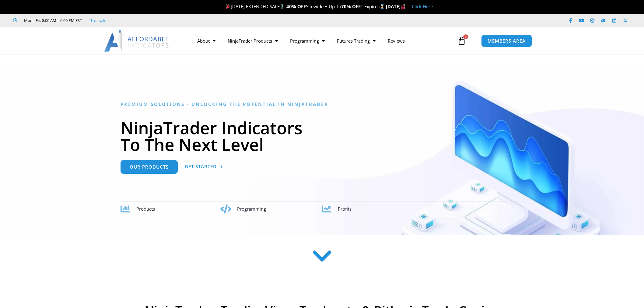 This screenshot has height=308, width=644. Describe the element at coordinates (149, 167) in the screenshot. I see `span: Our Products` at that location.